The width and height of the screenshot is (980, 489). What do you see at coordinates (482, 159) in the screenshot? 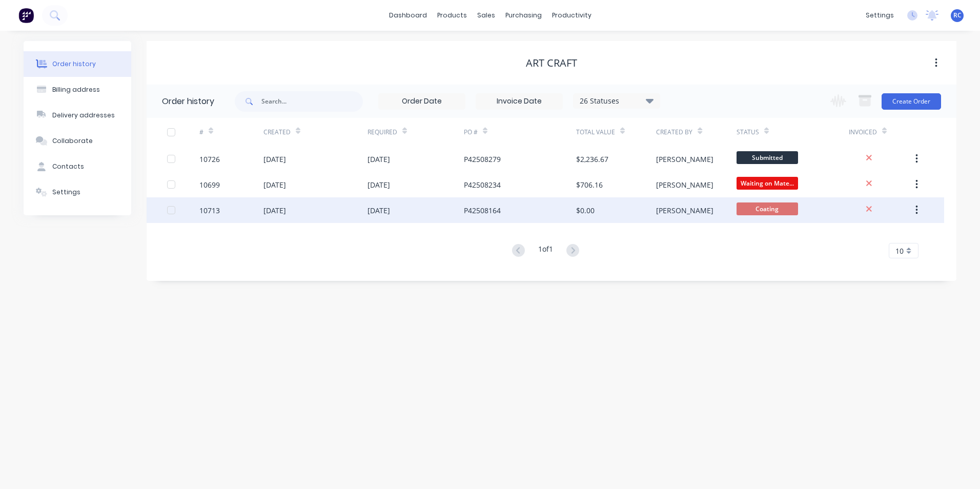
I see `div: P42508279` at bounding box center [482, 159].